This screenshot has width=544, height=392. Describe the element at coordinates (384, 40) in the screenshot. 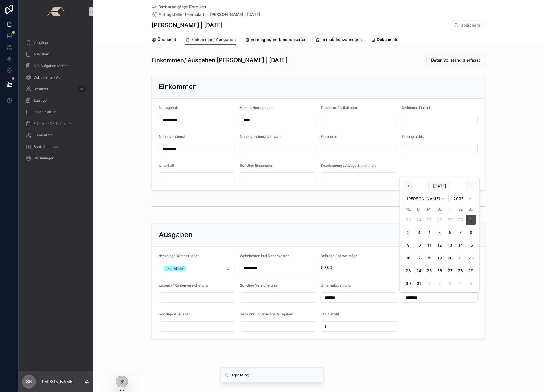

I see `a: Dokumente` at that location.